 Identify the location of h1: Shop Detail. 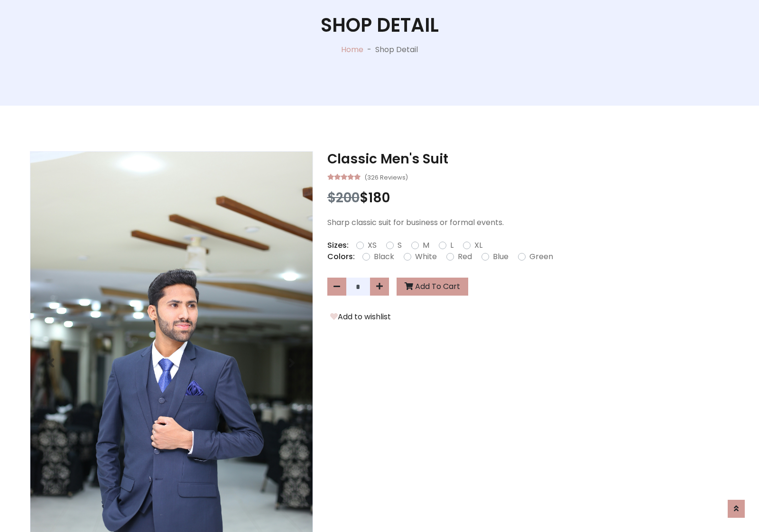
(379, 25).